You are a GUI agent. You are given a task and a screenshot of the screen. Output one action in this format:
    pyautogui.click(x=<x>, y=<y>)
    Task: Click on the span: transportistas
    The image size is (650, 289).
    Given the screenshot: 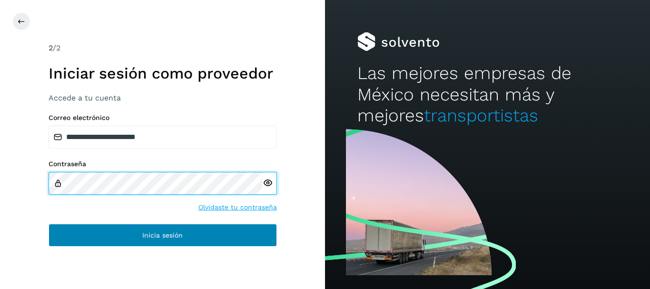 What is the action you would take?
    pyautogui.click(x=481, y=115)
    